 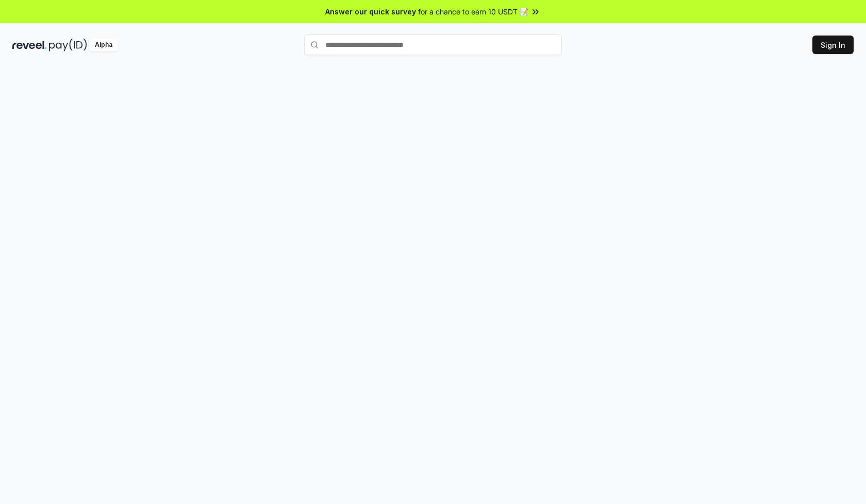 What do you see at coordinates (833, 45) in the screenshot?
I see `button: Sign In` at bounding box center [833, 45].